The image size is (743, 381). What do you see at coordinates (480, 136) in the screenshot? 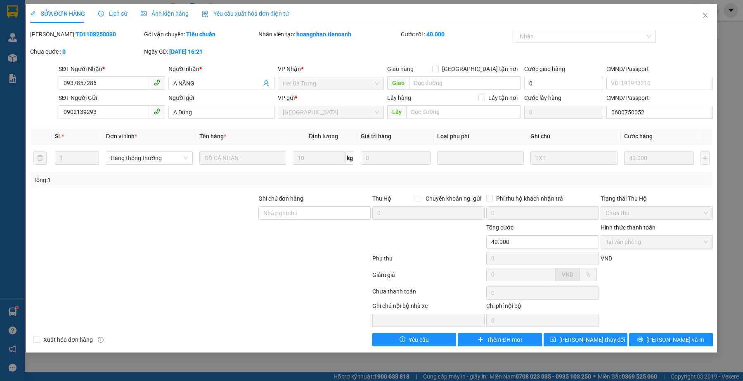
I see `th: Loại phụ phí` at bounding box center [480, 136].